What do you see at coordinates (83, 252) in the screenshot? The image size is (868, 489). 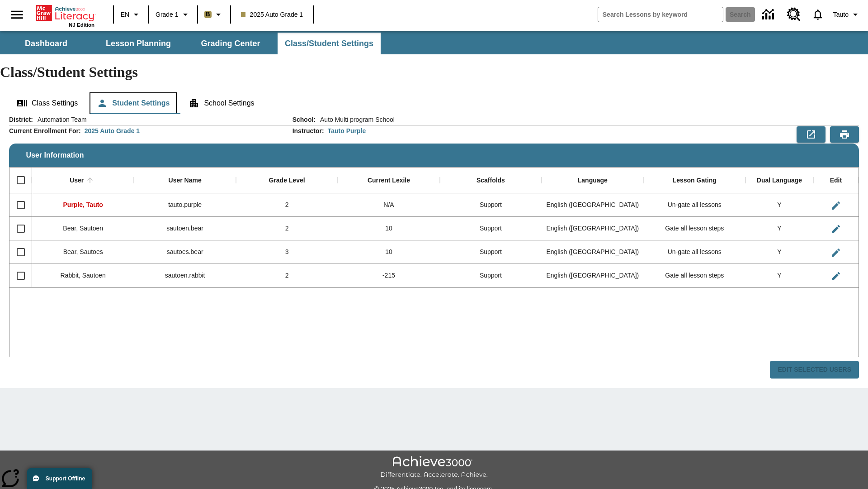 I see `span: Bear, Sautoes` at bounding box center [83, 252].